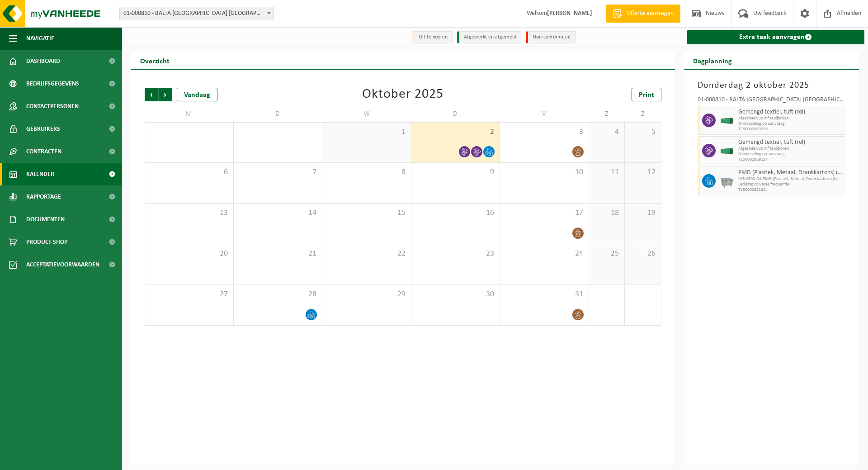  I want to click on span: 7, so click(278, 172).